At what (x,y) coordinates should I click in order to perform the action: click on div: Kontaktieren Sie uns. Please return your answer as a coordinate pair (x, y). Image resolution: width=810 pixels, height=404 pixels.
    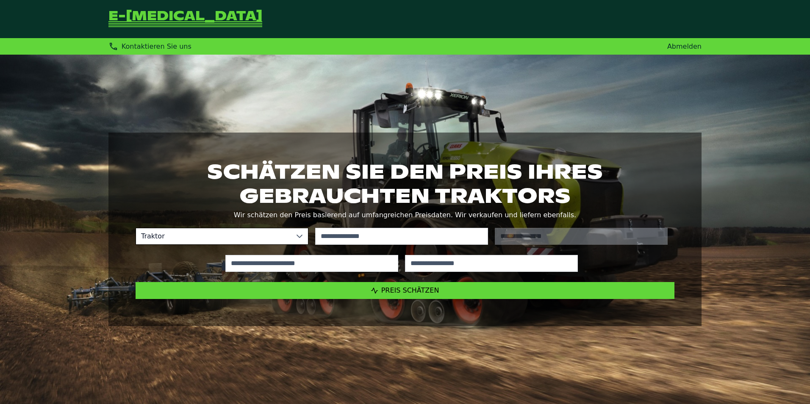
    Looking at the image, I should click on (150, 46).